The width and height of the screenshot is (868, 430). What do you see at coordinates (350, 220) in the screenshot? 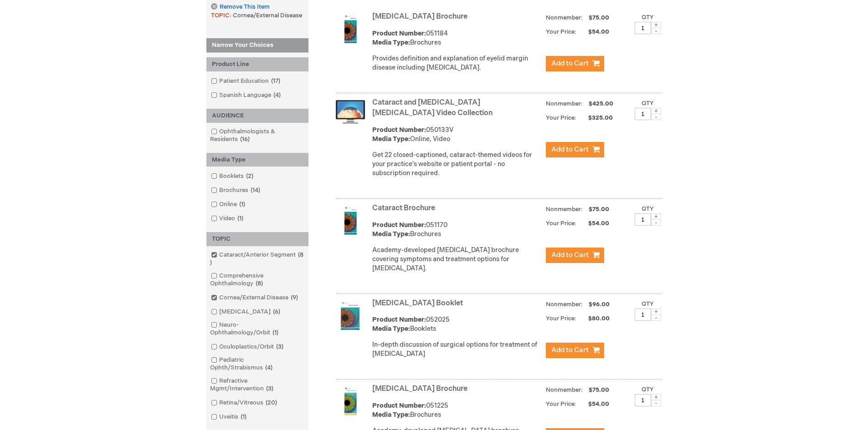
I see `img: Cataract Brochure` at bounding box center [350, 220].